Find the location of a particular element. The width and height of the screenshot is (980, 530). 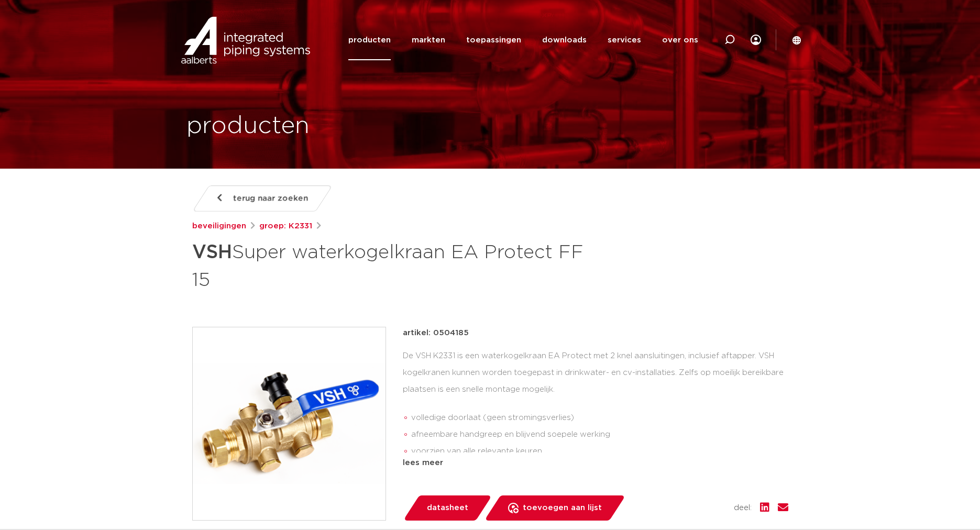

span: terug naar zoeken is located at coordinates (270, 199).